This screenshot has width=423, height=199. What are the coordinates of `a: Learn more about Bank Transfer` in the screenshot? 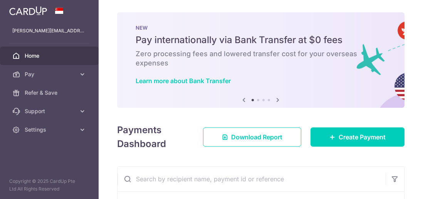 It's located at (183, 81).